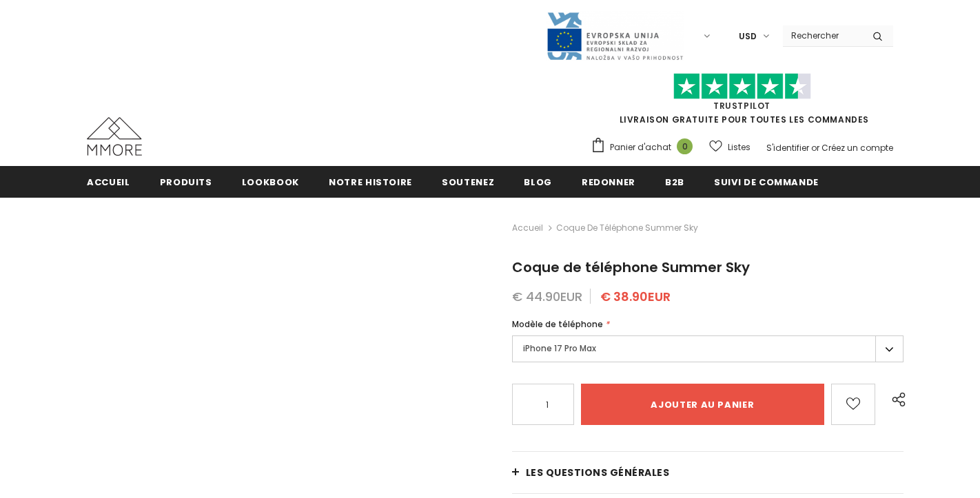 Image resolution: width=980 pixels, height=498 pixels. I want to click on input: Search Site, so click(822, 35).